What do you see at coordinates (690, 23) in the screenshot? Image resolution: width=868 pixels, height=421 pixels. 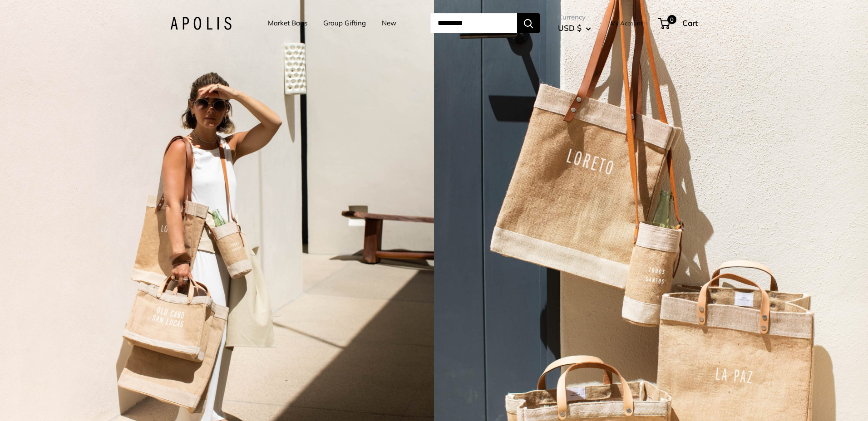 I see `span: Cart` at bounding box center [690, 23].